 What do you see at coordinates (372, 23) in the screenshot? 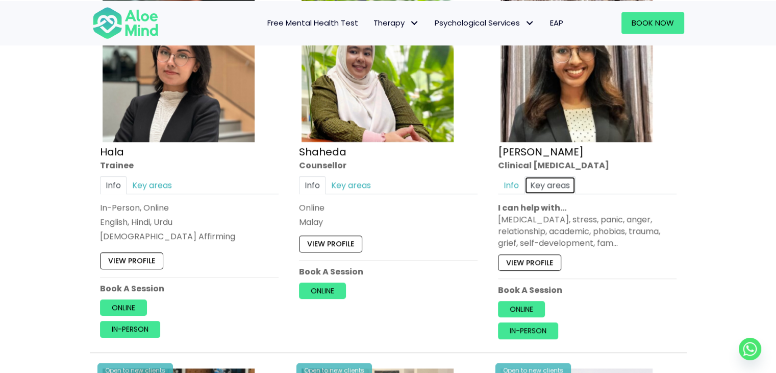
I see `nav: Menu` at bounding box center [372, 23].